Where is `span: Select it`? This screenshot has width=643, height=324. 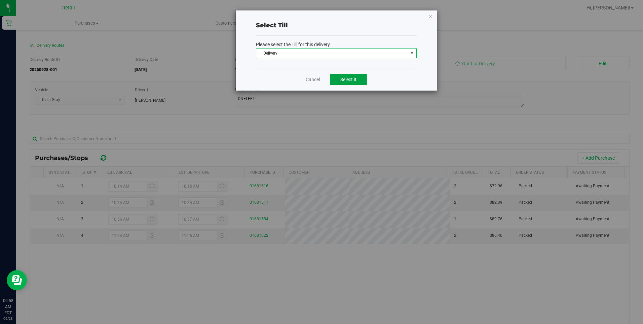 span: Select it is located at coordinates (349, 79).